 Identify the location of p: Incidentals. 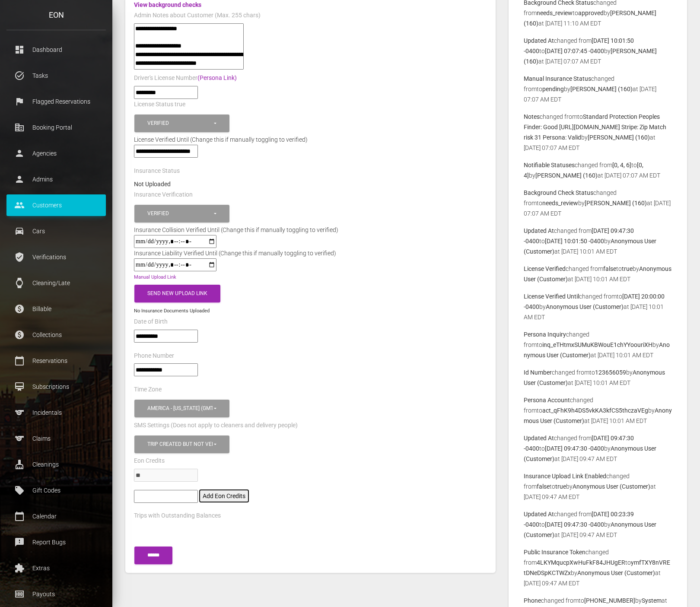
(56, 412).